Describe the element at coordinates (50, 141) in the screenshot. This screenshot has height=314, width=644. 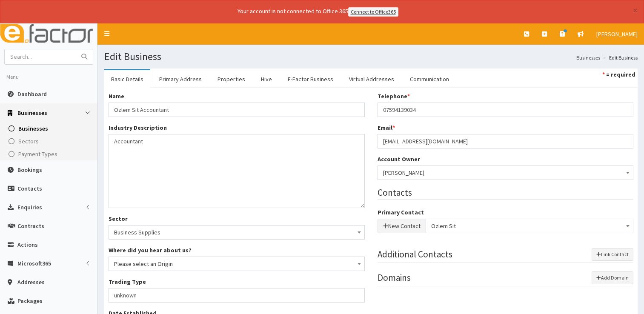
I see `a: Sectors` at that location.